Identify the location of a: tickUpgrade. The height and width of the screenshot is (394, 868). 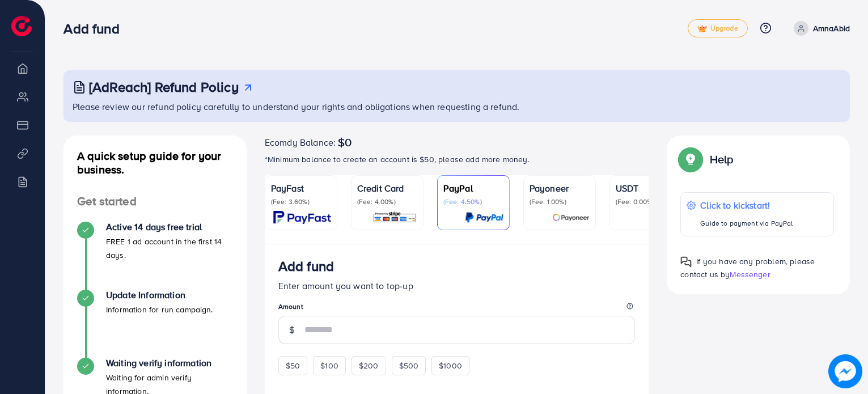
(718, 28).